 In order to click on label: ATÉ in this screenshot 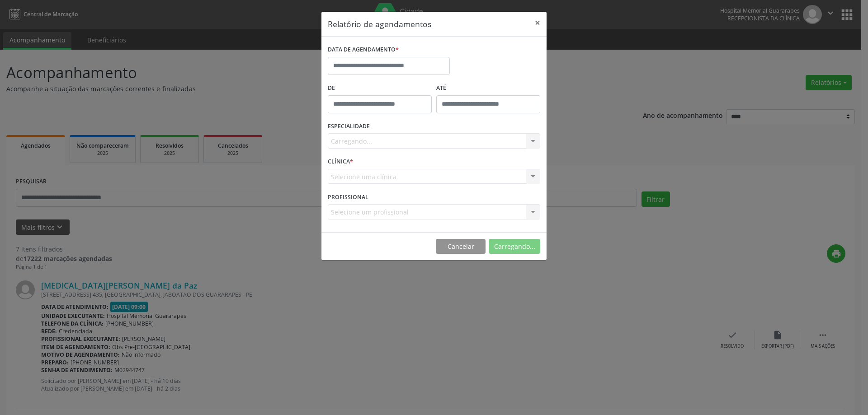, I will do `click(489, 88)`.